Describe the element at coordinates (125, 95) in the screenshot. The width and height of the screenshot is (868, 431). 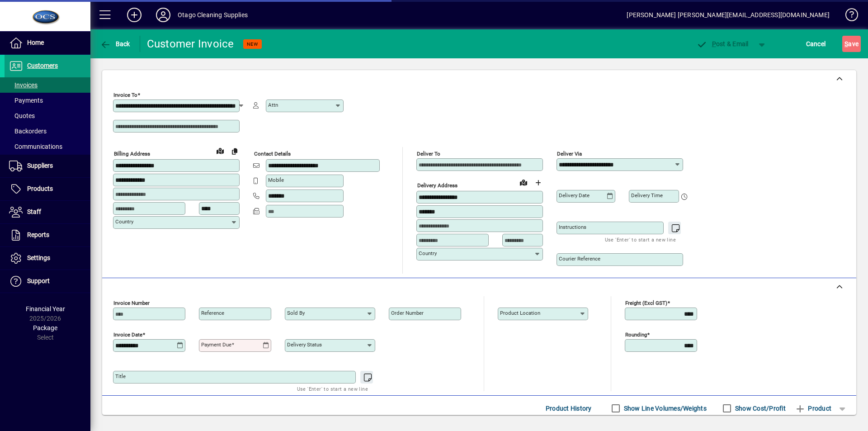
I see `mat-label: Invoice To` at that location.